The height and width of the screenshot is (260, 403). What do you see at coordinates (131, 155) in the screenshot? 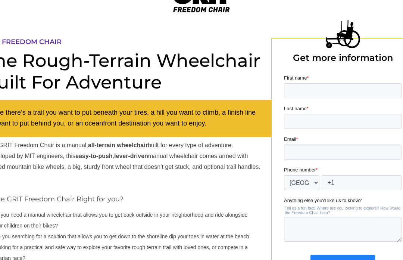
I see `strong: lever-driven` at bounding box center [131, 155].